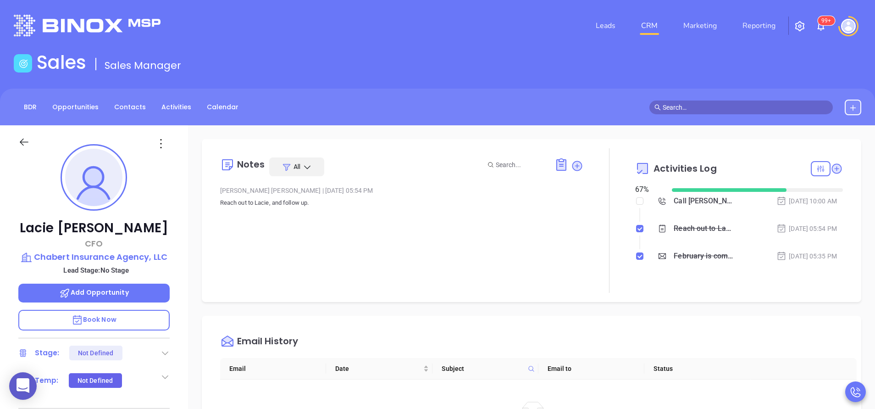 The image size is (875, 409). What do you see at coordinates (800, 26) in the screenshot?
I see `img: iconSetting` at bounding box center [800, 26].